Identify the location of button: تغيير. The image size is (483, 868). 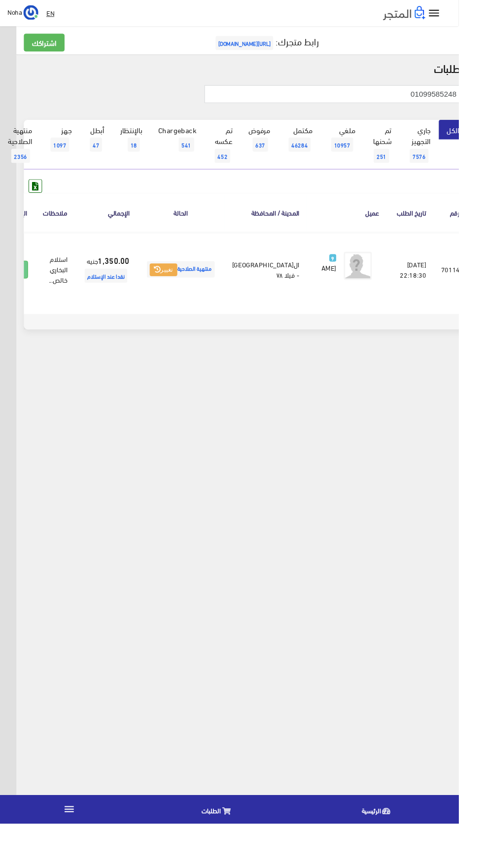
(172, 284).